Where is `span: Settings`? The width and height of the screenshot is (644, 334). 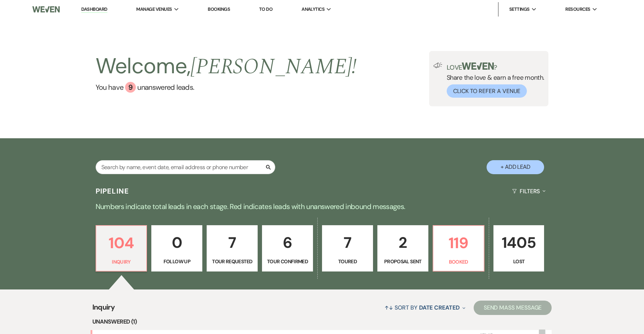 span: Settings is located at coordinates (519, 9).